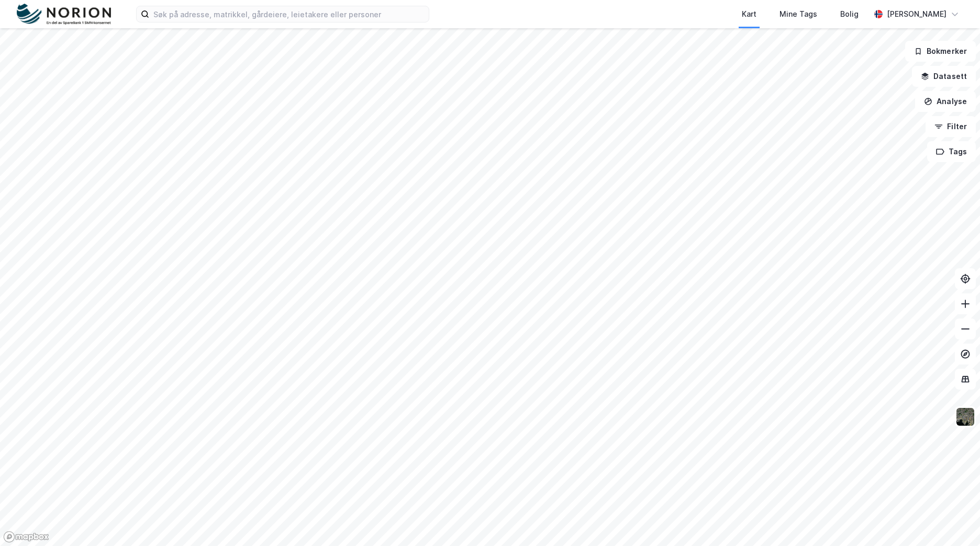 This screenshot has width=980, height=546. Describe the element at coordinates (64, 14) in the screenshot. I see `img: norion-logo.80e7a08dc31c2e691866.png` at that location.